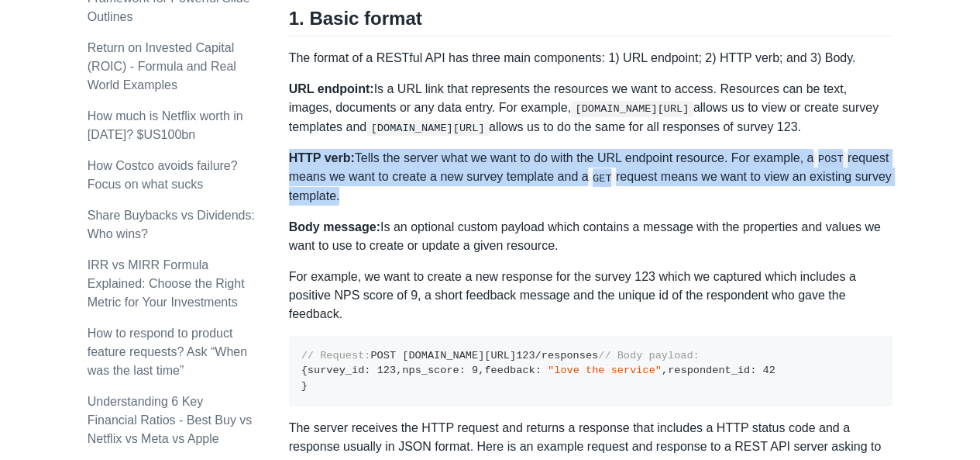  Describe the element at coordinates (171, 224) in the screenshot. I see `a: Share Buybacks vs Dividends: Who wins?` at that location.